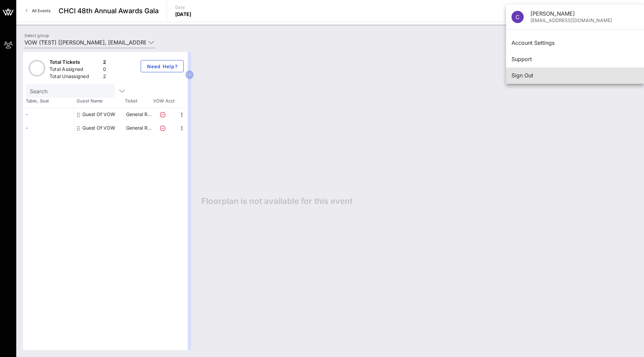 The image size is (644, 357). I want to click on div: Account Settings, so click(575, 43).